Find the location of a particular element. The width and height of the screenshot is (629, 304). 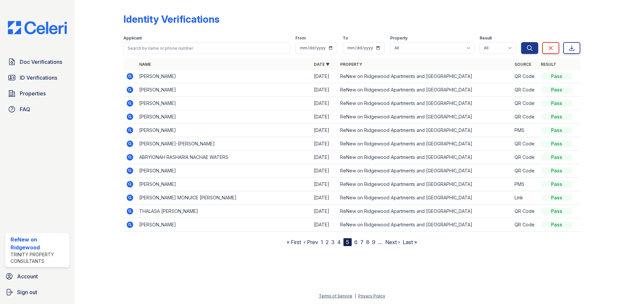

a: 6 is located at coordinates (356, 242).